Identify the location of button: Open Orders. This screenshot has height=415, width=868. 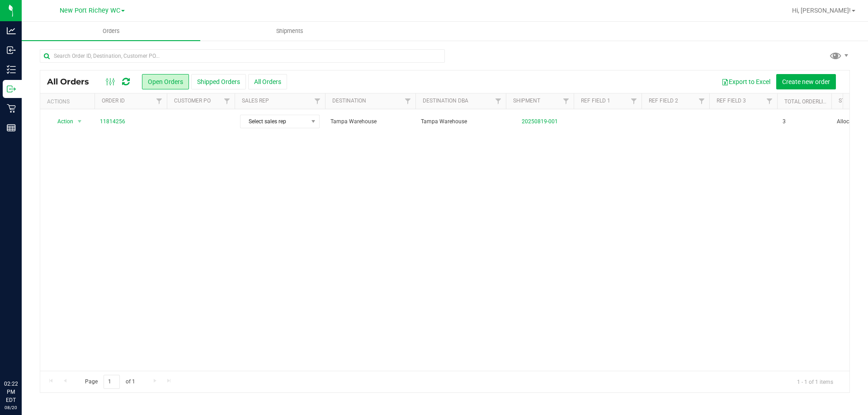
(165, 82).